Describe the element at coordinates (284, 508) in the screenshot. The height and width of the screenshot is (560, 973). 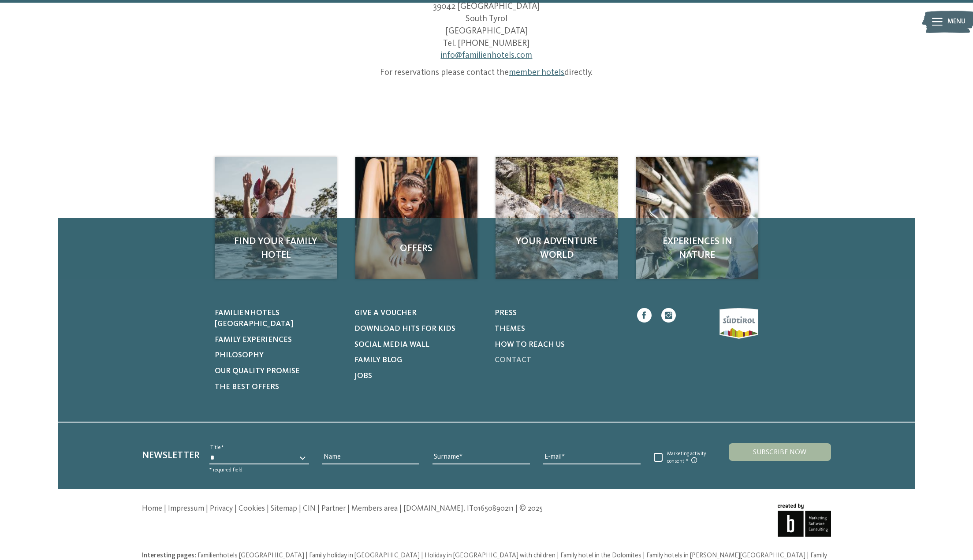
I see `a: Sitemap` at that location.